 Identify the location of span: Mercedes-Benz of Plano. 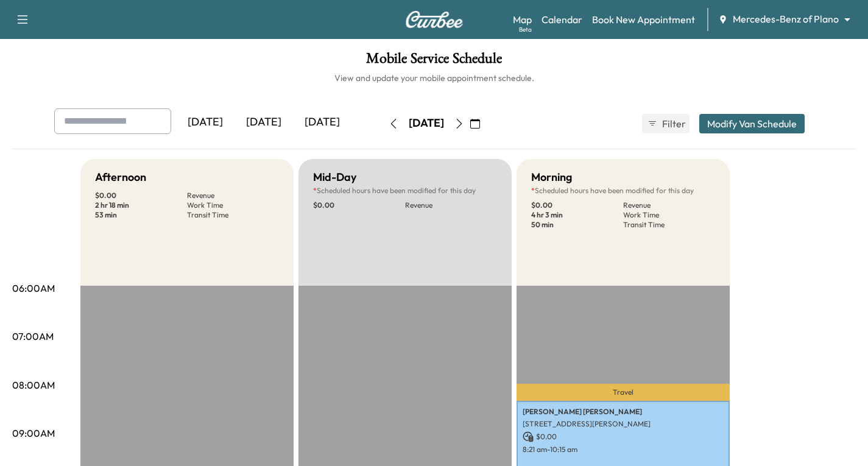
(786, 19).